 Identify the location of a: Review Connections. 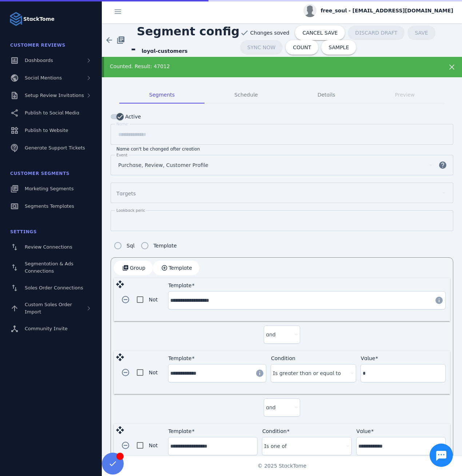
(51, 247).